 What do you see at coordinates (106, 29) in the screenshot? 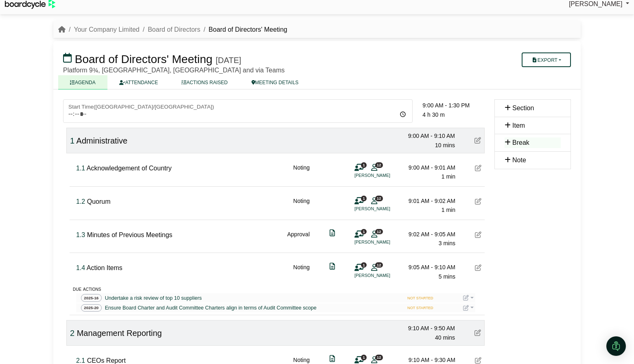
I see `a: Your Company Limited` at bounding box center [106, 29].